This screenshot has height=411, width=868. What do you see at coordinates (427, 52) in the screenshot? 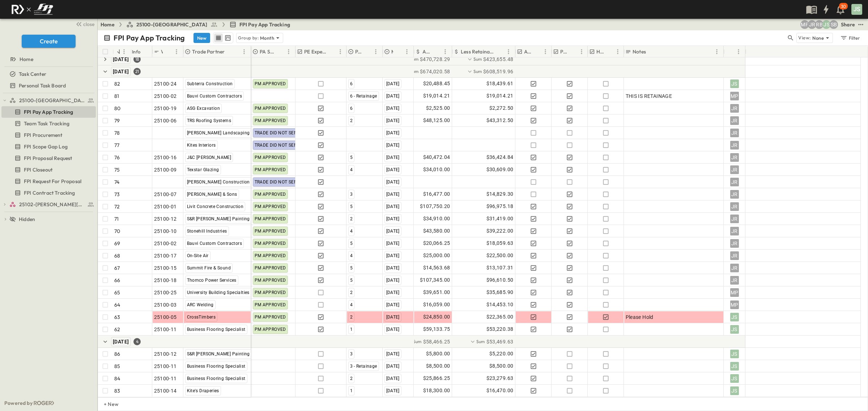
I see `p: Amount` at bounding box center [427, 52].